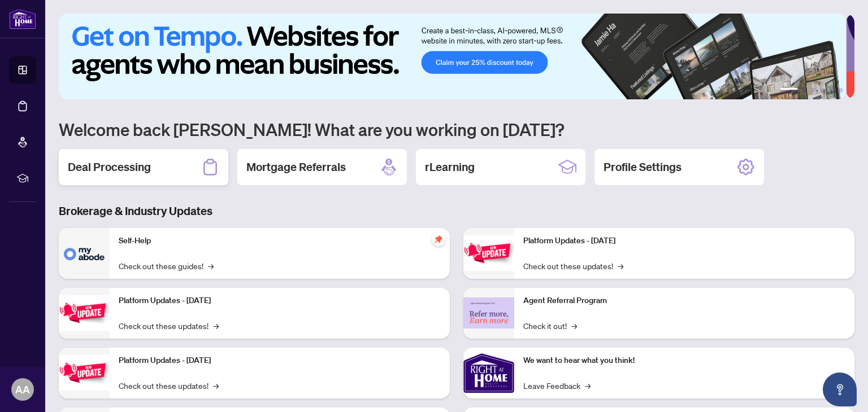 Image resolution: width=868 pixels, height=412 pixels. What do you see at coordinates (488, 253) in the screenshot?
I see `img: Platform Updates - June 23, 2025` at bounding box center [488, 253].